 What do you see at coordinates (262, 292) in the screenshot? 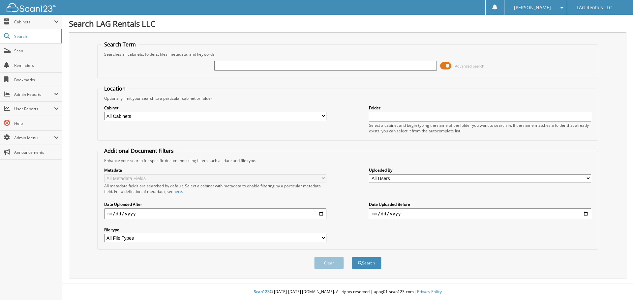
I see `span: Scan123` at bounding box center [262, 292].